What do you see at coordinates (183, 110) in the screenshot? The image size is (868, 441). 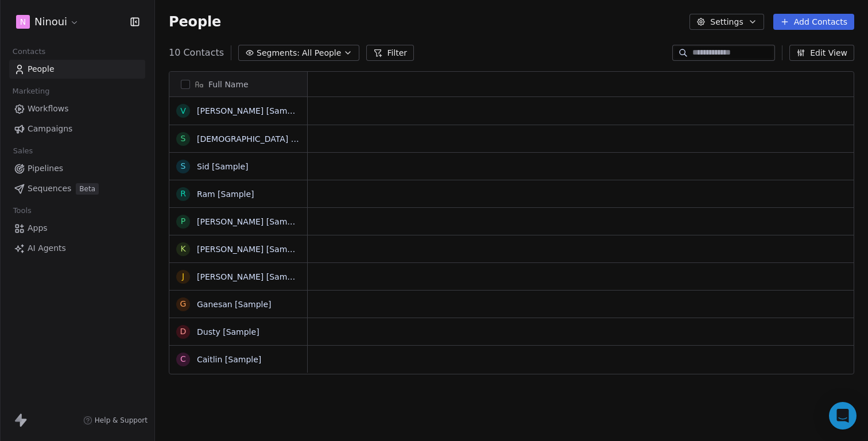 I see `div: V` at bounding box center [183, 110].